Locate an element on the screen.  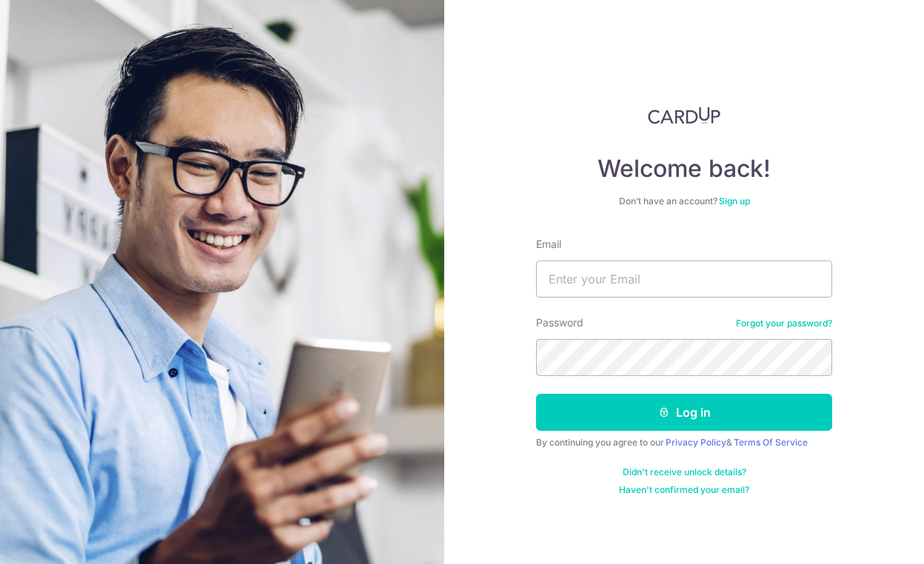
a: Sign up is located at coordinates (735, 201).